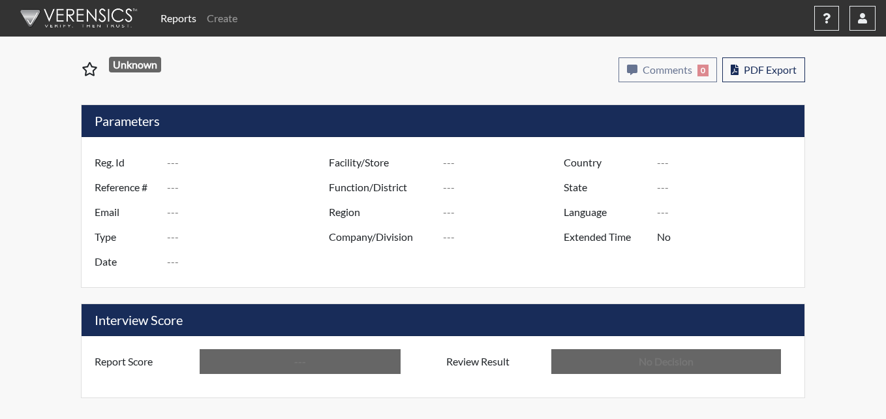  Describe the element at coordinates (605, 187) in the screenshot. I see `label: State` at that location.